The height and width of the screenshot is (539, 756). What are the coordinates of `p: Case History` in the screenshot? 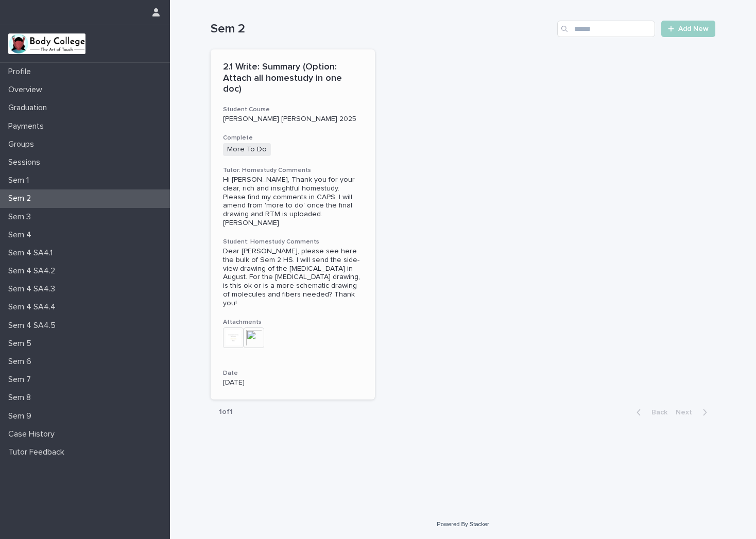 It's located at (33, 434).